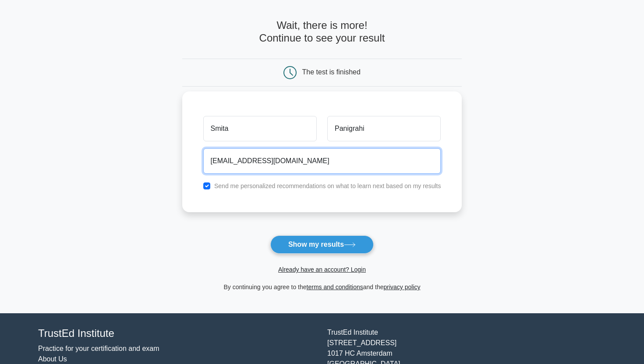  Describe the element at coordinates (53, 359) in the screenshot. I see `a: About Us` at that location.